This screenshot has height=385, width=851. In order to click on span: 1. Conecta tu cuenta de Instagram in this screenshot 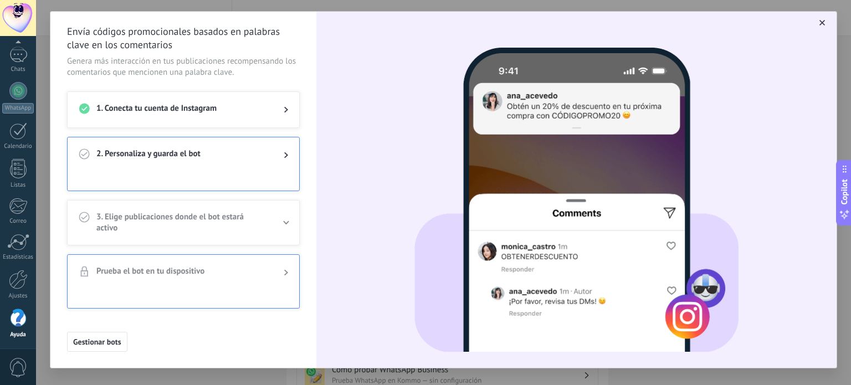, I will do `click(181, 110)`.